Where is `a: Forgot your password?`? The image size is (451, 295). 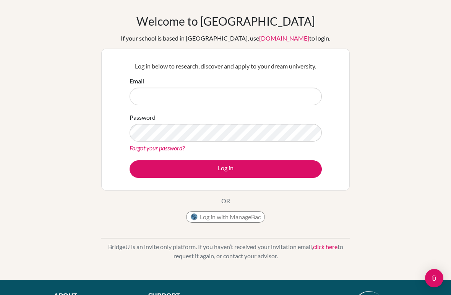 a: Forgot your password? is located at coordinates (157, 148).